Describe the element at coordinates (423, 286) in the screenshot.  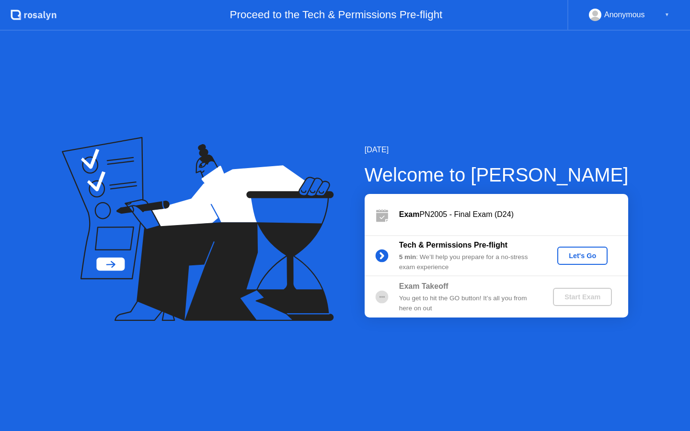
I see `b: Exam Takeoff` at that location.